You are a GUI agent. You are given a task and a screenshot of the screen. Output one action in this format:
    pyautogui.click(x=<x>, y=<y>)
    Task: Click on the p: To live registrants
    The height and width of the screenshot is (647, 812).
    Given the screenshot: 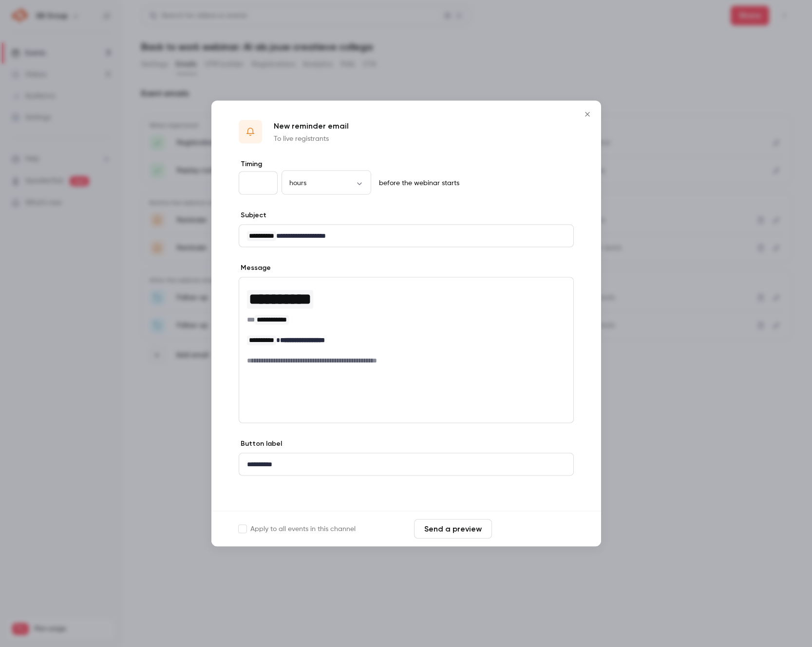 What is the action you would take?
    pyautogui.click(x=311, y=139)
    